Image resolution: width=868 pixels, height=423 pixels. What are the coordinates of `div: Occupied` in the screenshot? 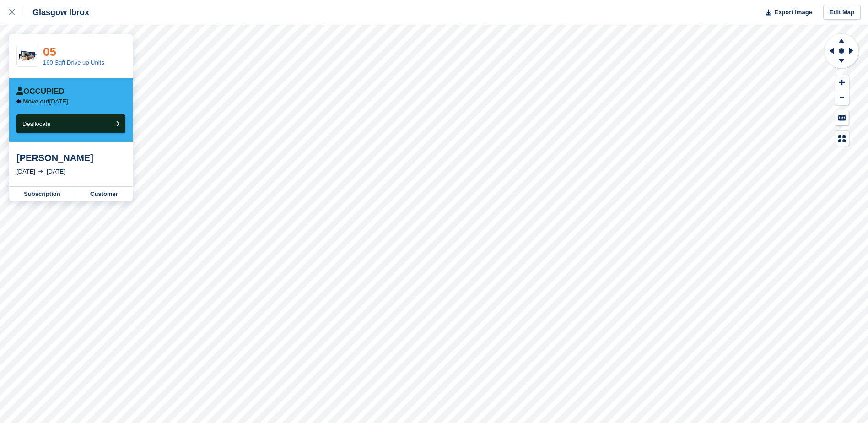 It's located at (40, 91).